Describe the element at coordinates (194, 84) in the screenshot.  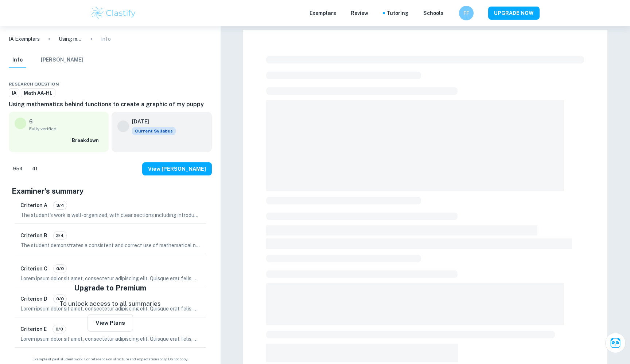
I see `div: Download` at that location.